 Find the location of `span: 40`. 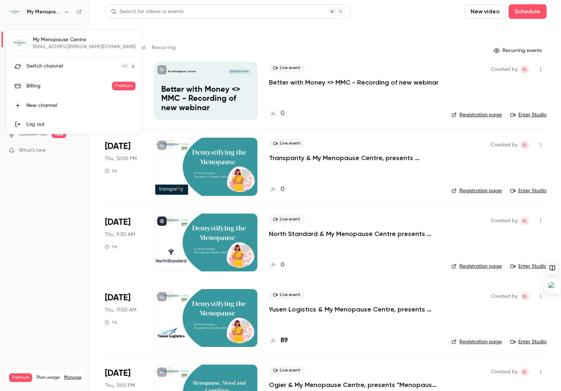

span: 40 is located at coordinates (124, 66).